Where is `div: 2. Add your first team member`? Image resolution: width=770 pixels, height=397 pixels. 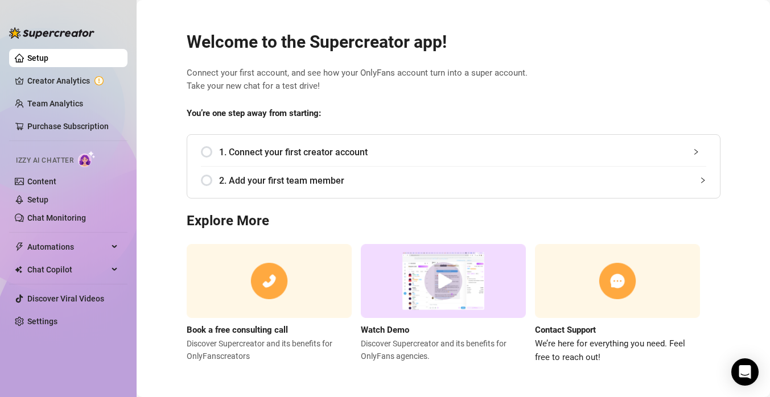 div: 2. Add your first team member is located at coordinates (453, 180).